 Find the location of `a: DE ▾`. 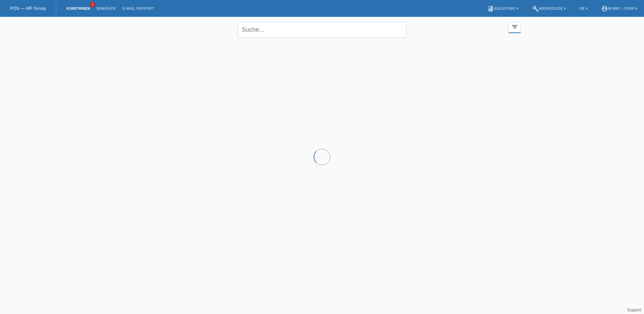

a: DE ▾ is located at coordinates (583, 8).